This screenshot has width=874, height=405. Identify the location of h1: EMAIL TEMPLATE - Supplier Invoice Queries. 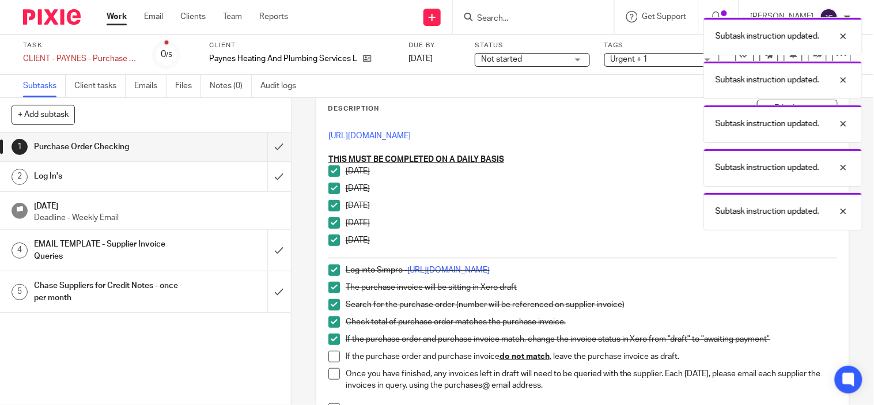
(108, 250).